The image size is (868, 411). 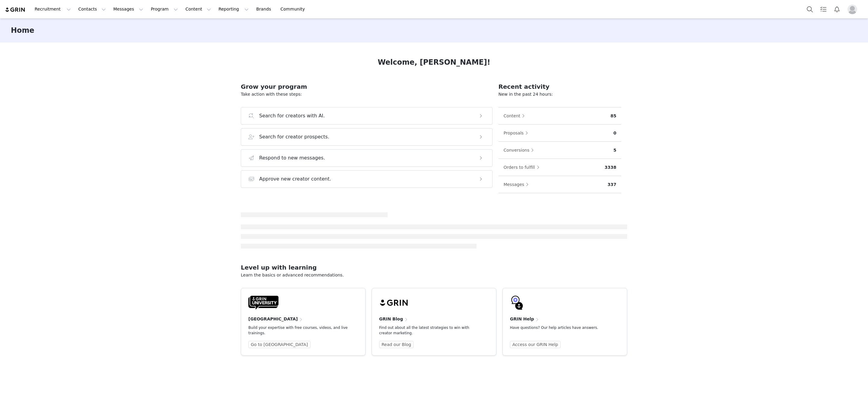 What do you see at coordinates (292, 116) in the screenshot?
I see `h3: Search for creators with AI.` at bounding box center [292, 116].